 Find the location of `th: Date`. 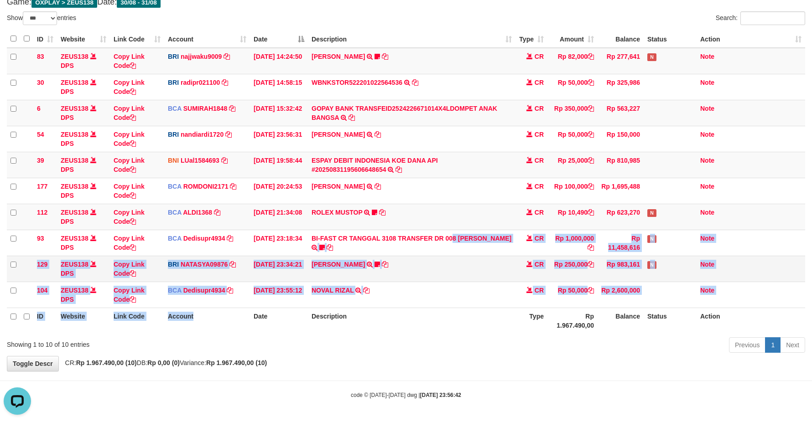

th: Date is located at coordinates (279, 321).